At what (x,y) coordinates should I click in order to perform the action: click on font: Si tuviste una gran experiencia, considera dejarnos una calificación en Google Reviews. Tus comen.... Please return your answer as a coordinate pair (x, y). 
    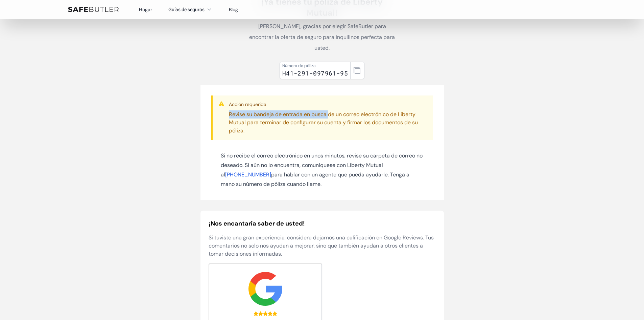
    Looking at the image, I should click on (321, 245).